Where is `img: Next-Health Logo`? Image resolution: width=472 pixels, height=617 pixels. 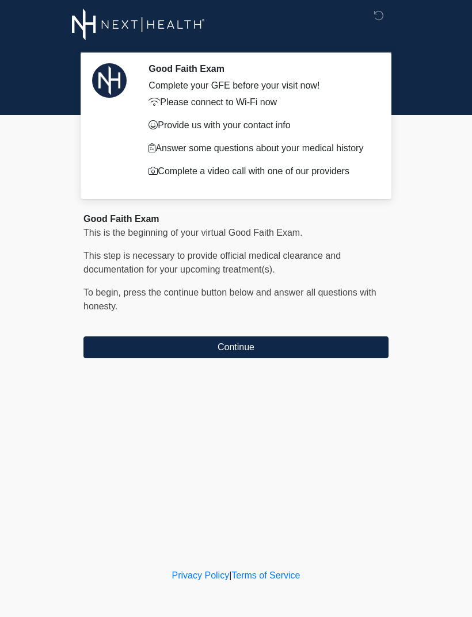 img: Next-Health Logo is located at coordinates (138, 24).